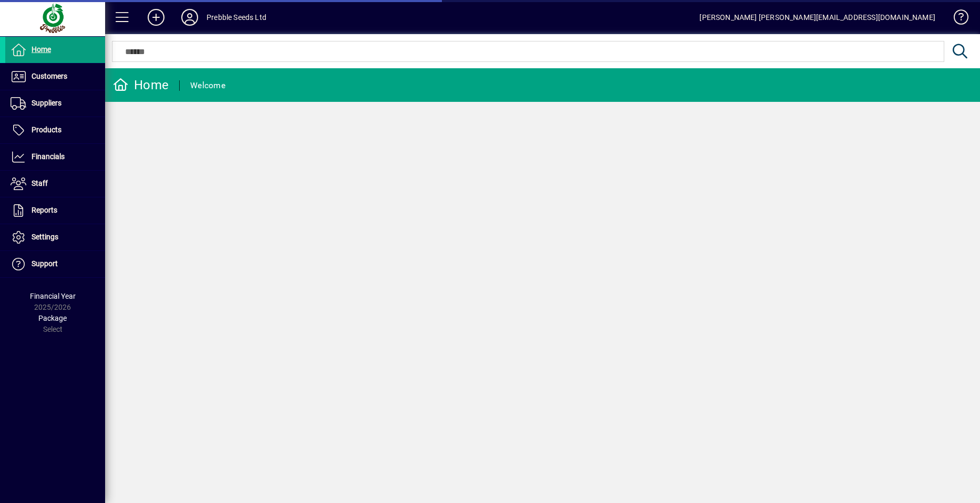 This screenshot has width=980, height=503. What do you see at coordinates (41, 50) in the screenshot?
I see `span: Home` at bounding box center [41, 50].